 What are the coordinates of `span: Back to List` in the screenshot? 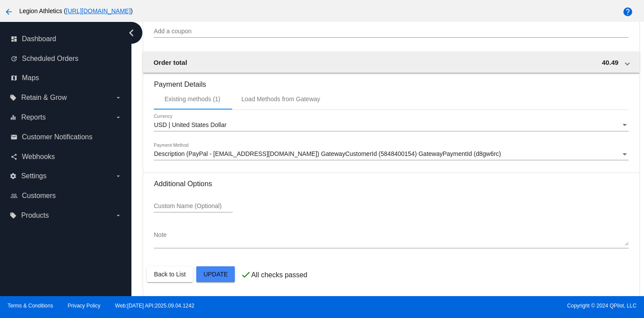 It's located at (169, 274).